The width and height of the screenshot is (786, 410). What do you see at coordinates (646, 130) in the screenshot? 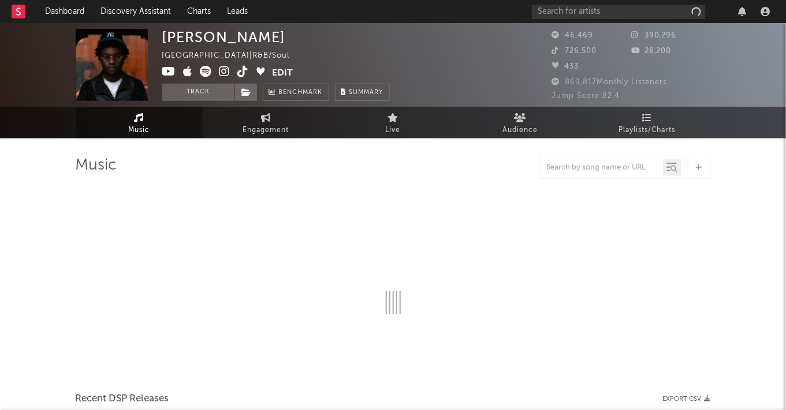
I see `span: Playlists/Charts` at bounding box center [646, 130].